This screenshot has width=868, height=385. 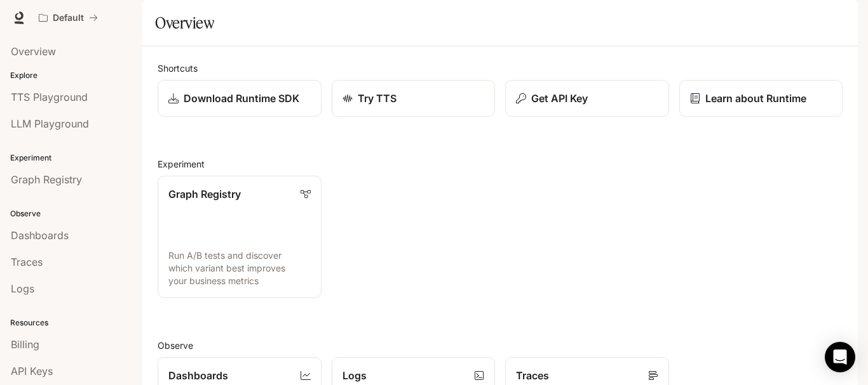 What do you see at coordinates (242, 99) in the screenshot?
I see `p: Download Runtime SDK` at bounding box center [242, 99].